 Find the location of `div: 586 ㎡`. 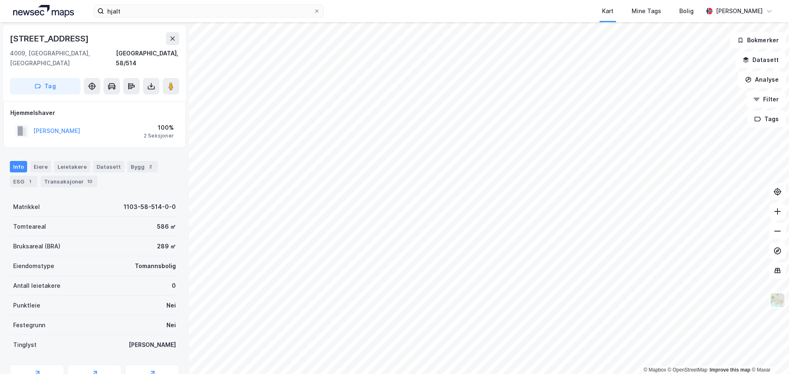

div: 586 ㎡ is located at coordinates (166, 227).